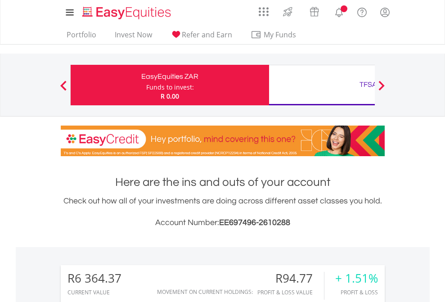 The width and height of the screenshot is (445, 302). I want to click on a: AppsGrid, so click(264, 9).